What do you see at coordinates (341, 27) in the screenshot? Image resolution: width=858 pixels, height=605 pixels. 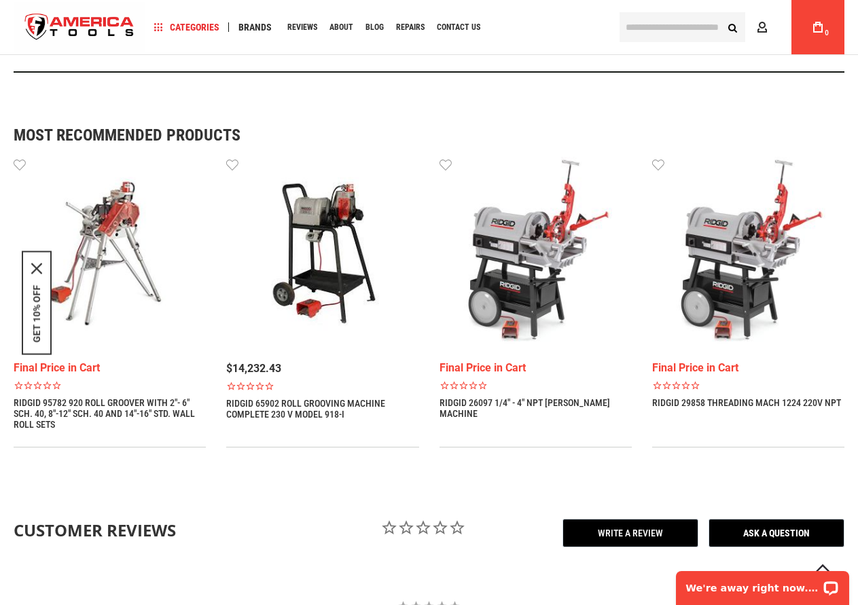 I see `span: About` at bounding box center [341, 27].